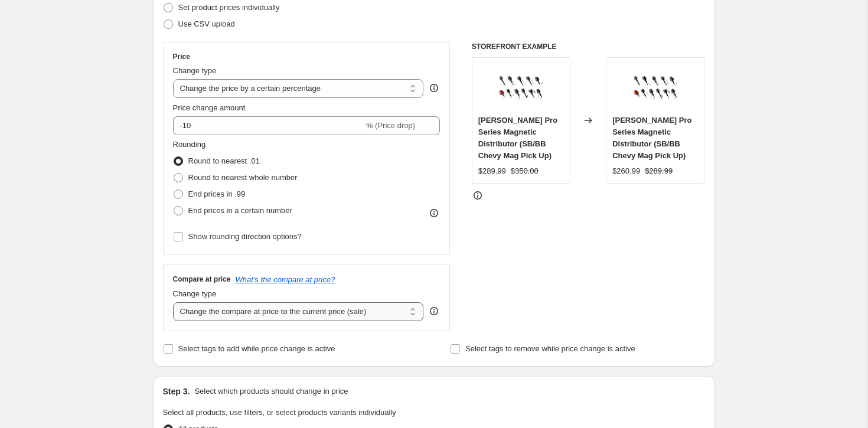 Image resolution: width=868 pixels, height=428 pixels. Describe the element at coordinates (391, 125) in the screenshot. I see `span: % (Price drop)` at that location.